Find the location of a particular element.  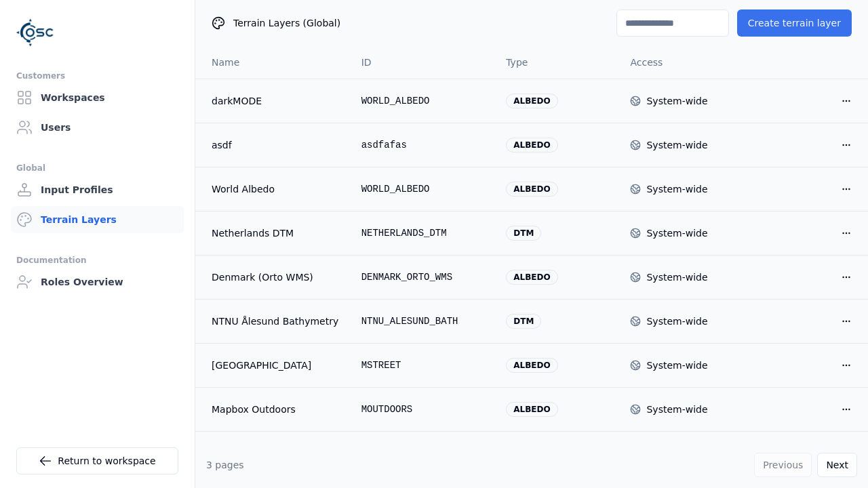

div: World Albedo is located at coordinates (276, 190).